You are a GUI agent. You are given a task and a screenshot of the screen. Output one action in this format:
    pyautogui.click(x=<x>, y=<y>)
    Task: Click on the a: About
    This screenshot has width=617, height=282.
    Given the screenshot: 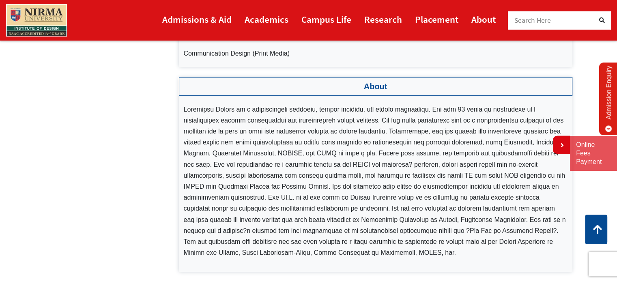 What is the action you would take?
    pyautogui.click(x=483, y=19)
    